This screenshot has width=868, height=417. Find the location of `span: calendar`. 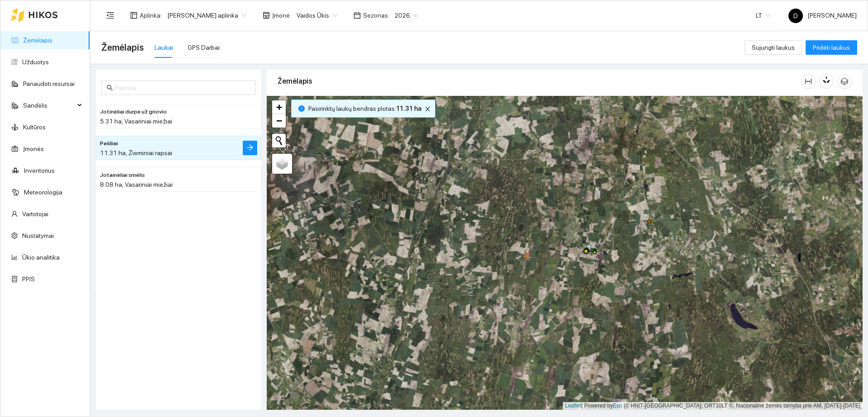

span: calendar is located at coordinates (357, 15).